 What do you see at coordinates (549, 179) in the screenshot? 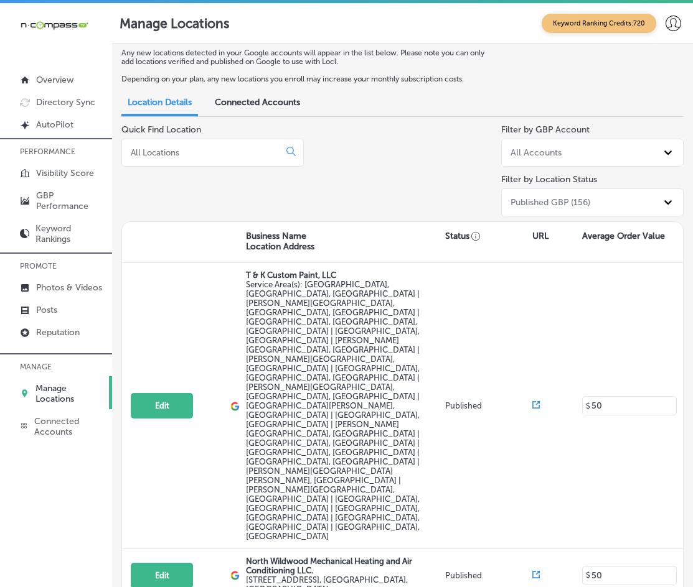
I see `label: Filter by Location Status` at bounding box center [549, 179].